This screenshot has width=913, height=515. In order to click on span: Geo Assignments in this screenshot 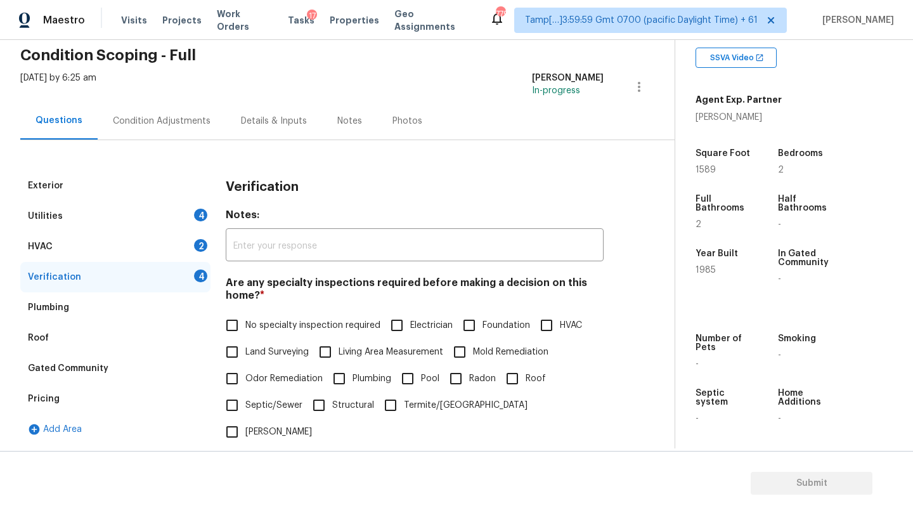, I will do `click(434, 20)`.